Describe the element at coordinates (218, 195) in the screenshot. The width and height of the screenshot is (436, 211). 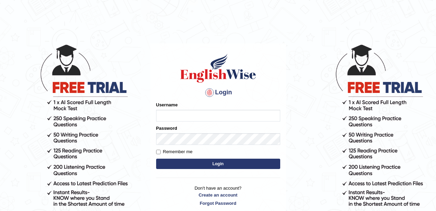
I see `a: Create an account` at that location.